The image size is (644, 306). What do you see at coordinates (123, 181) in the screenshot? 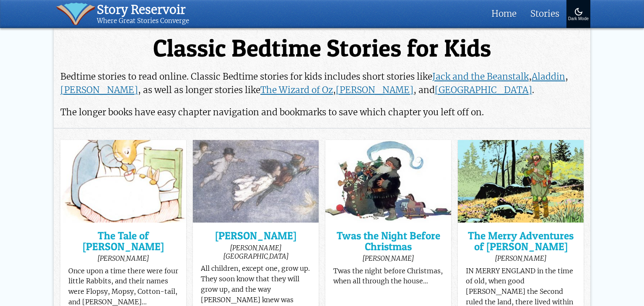
I see `img: The Tale of Peter Rabbit` at bounding box center [123, 181].